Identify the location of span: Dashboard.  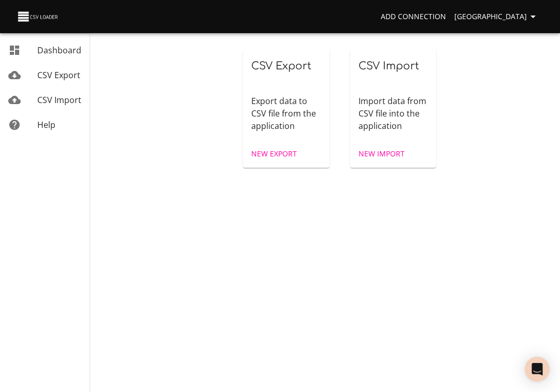
(59, 50).